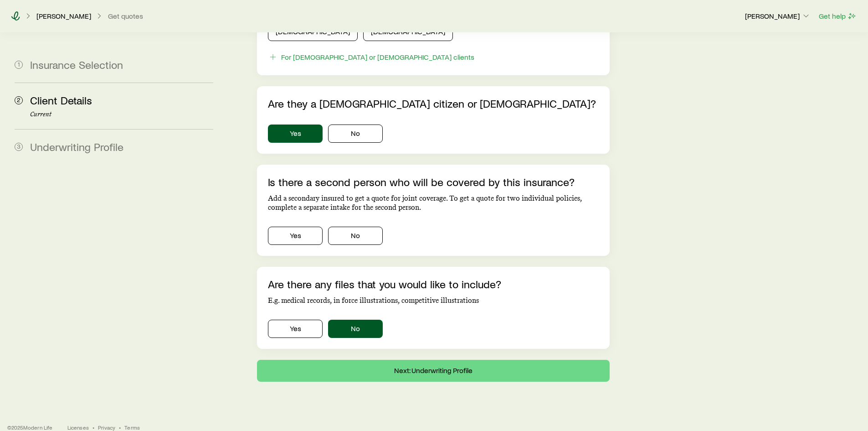 This screenshot has height=431, width=868. What do you see at coordinates (18, 100) in the screenshot?
I see `span: 2` at bounding box center [18, 100].